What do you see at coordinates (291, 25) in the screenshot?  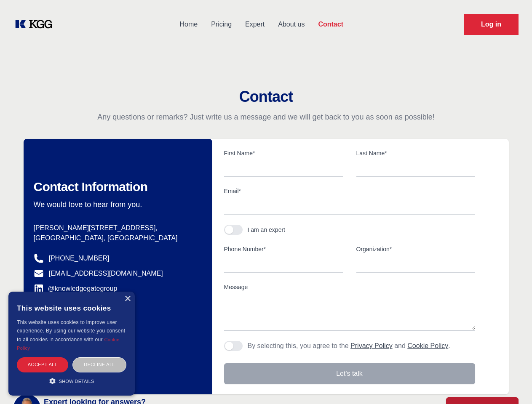 I see `a: About us` at bounding box center [291, 25].